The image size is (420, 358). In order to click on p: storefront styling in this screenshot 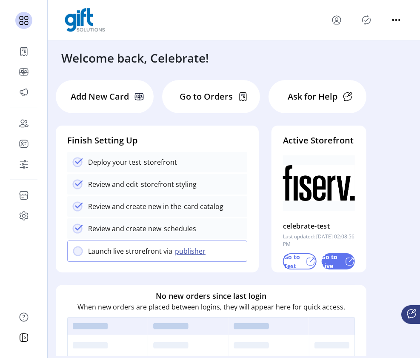, I will do `click(167, 184)`.